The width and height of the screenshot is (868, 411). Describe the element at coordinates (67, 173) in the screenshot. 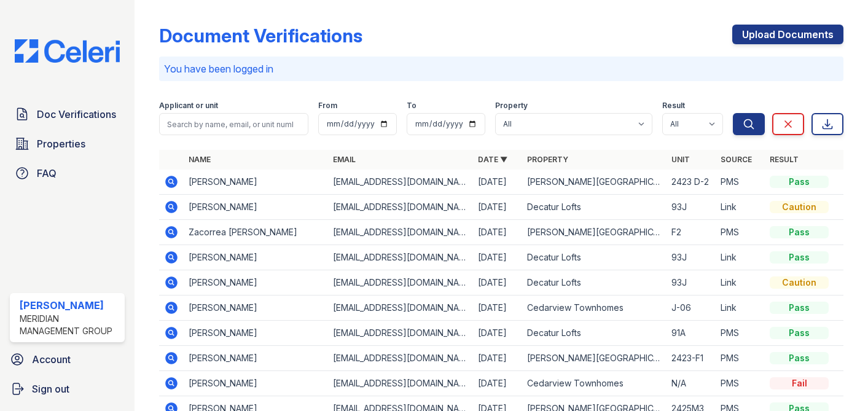

I see `a: FAQ` at that location.